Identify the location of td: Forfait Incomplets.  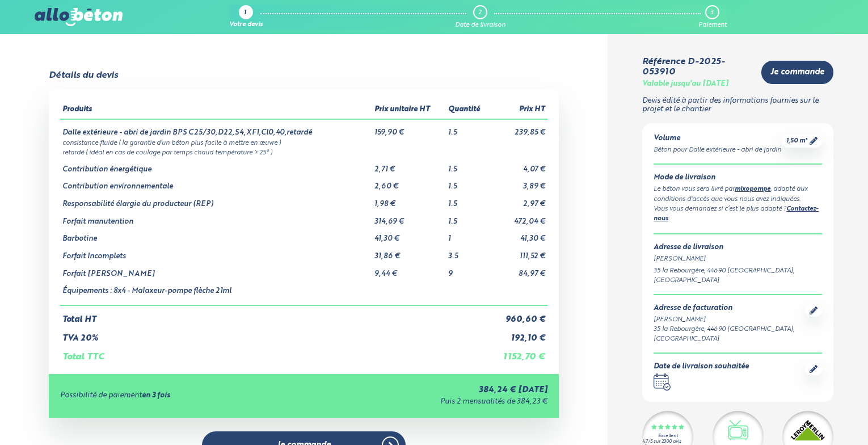
(216, 252).